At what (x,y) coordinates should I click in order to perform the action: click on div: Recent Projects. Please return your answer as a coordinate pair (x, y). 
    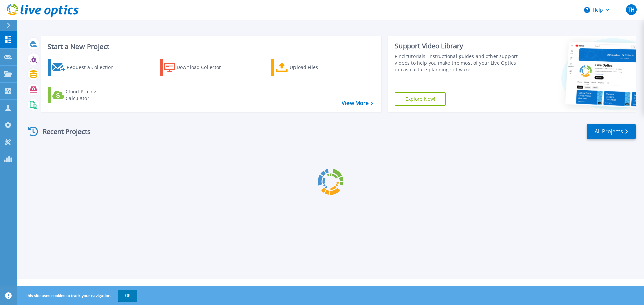
    Looking at the image, I should click on (62, 131).